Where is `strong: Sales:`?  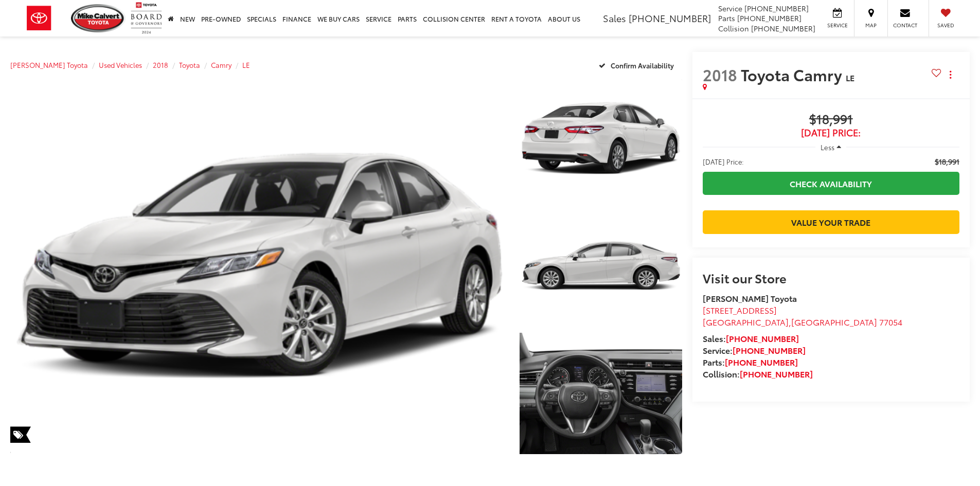 strong: Sales: is located at coordinates (751, 338).